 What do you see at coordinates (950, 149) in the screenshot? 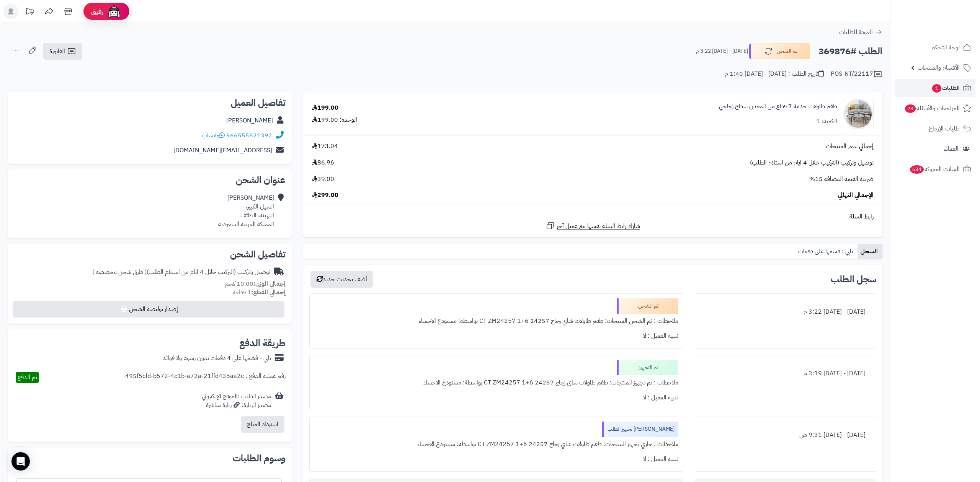
I see `span: العملاء` at bounding box center [950, 149].